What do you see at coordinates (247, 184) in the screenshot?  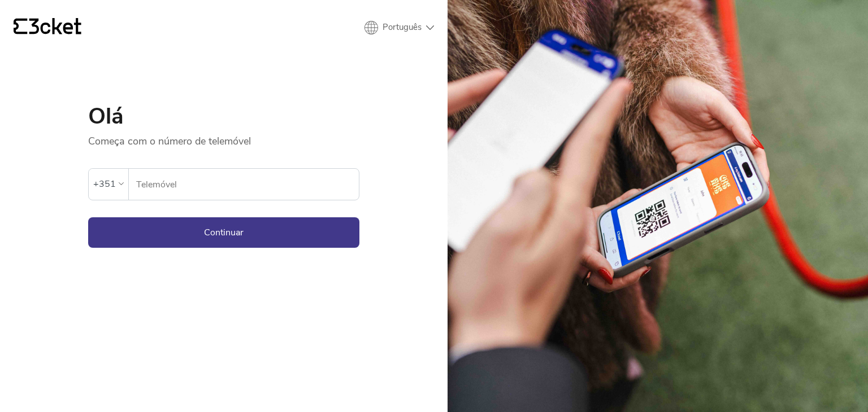 I see `input: Telemóvel` at bounding box center [247, 184].